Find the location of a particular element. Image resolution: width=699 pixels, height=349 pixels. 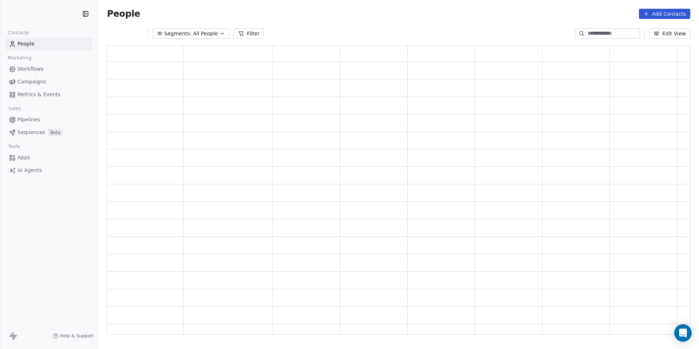

button: Add Contacts is located at coordinates (664, 14).